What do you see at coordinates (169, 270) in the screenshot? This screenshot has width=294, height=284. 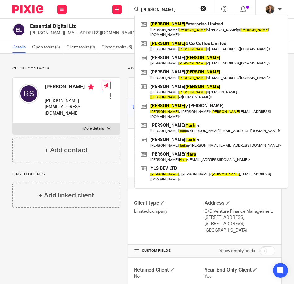 I see `h4: Retained Client` at bounding box center [169, 270].